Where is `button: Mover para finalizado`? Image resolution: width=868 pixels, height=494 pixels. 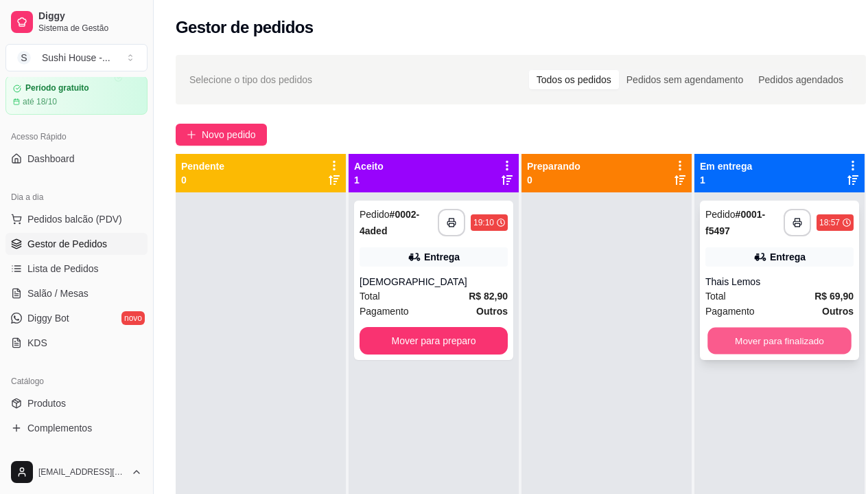
button: Mover para finalizado is located at coordinates (780, 341).